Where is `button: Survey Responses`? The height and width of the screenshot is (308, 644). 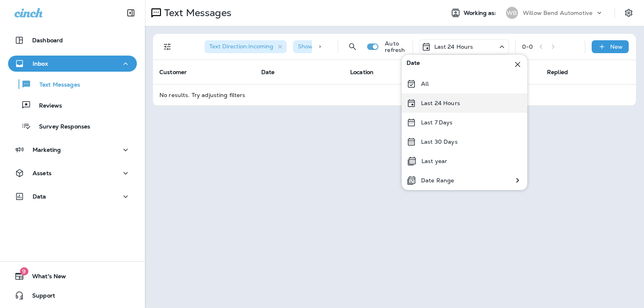 button: Survey Responses is located at coordinates (73, 126).